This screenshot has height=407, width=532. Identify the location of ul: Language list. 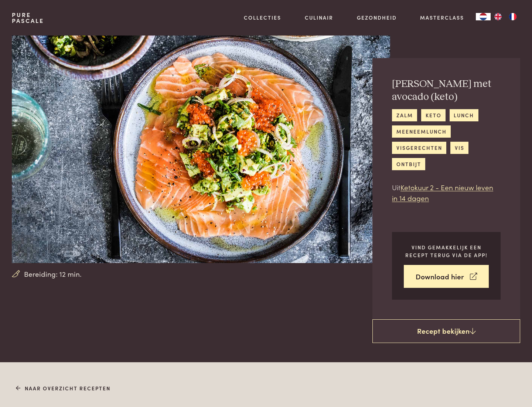
(506, 16).